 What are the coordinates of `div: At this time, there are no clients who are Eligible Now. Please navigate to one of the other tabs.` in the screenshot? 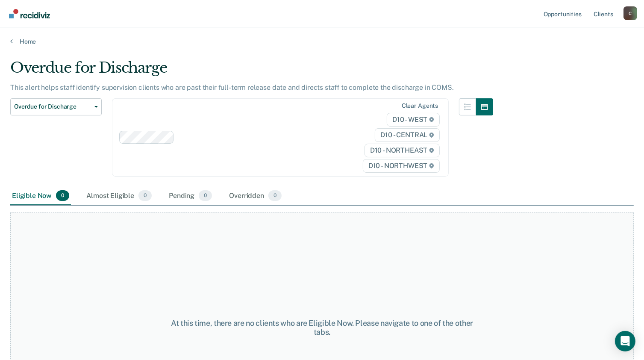 It's located at (322, 327).